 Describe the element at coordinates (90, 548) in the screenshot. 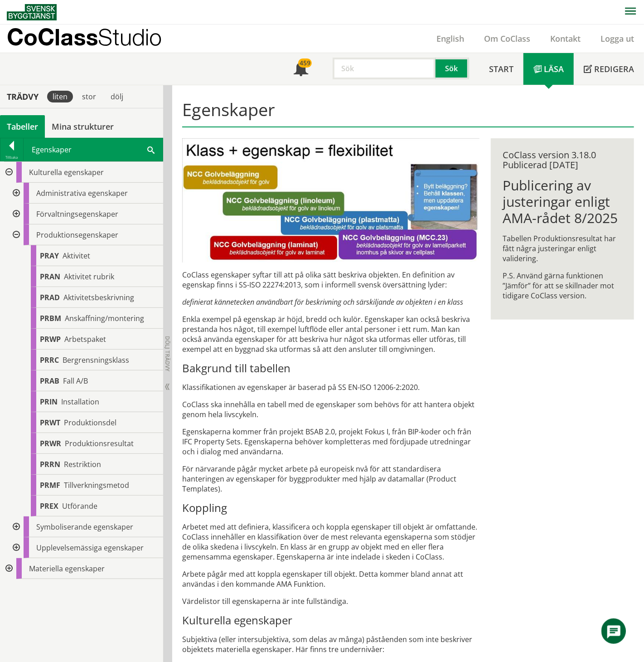

I see `span: Upplevelsemässiga egenskaper` at that location.